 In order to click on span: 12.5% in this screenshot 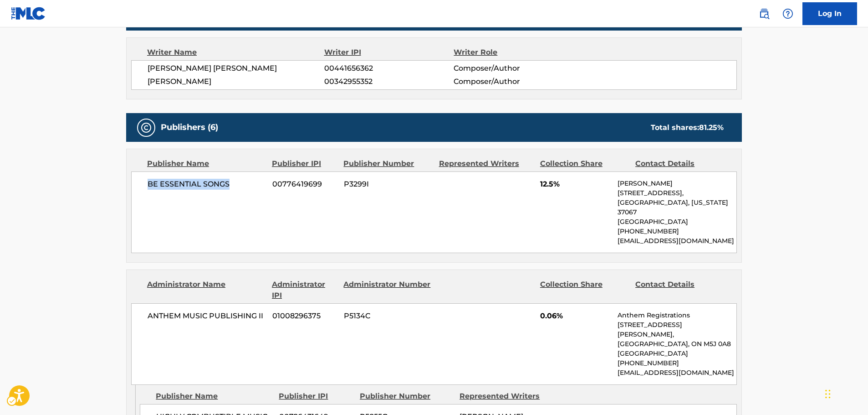, I will do `click(576, 184)`.